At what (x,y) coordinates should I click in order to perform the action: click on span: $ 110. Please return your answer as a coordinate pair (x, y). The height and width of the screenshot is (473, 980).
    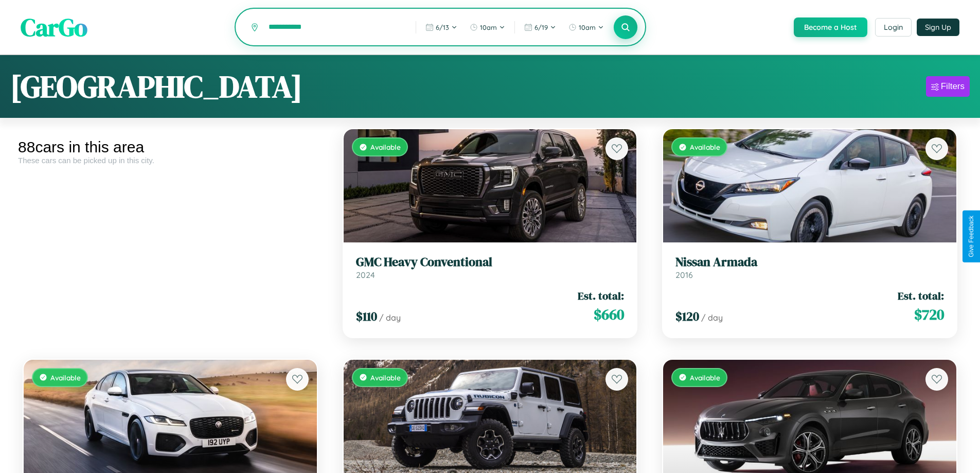
    Looking at the image, I should click on (366, 316).